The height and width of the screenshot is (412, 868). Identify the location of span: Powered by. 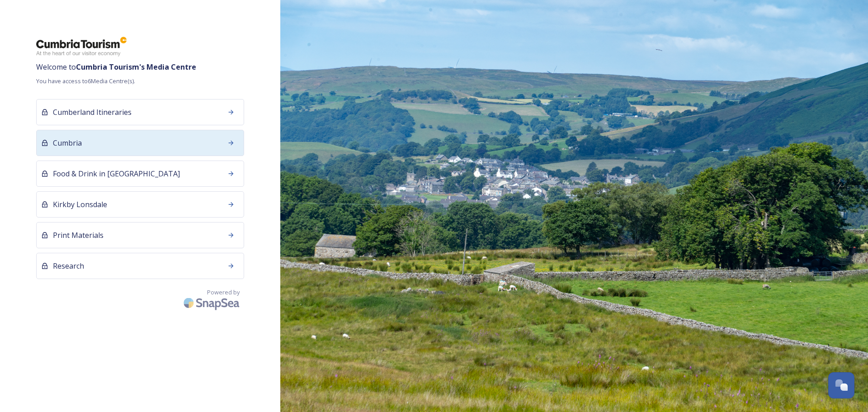
(223, 292).